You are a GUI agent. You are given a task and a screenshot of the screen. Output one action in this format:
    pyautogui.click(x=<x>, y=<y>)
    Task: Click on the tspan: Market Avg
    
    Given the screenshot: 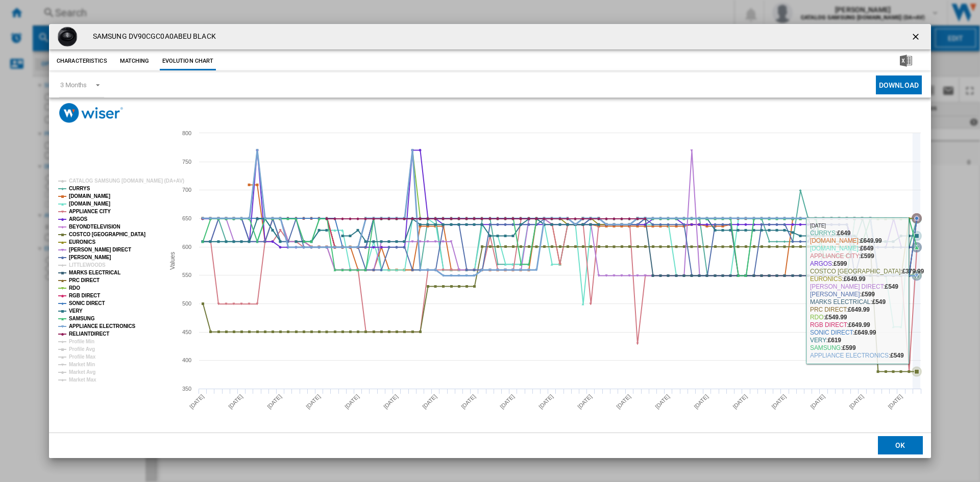 What is the action you would take?
    pyautogui.click(x=82, y=372)
    